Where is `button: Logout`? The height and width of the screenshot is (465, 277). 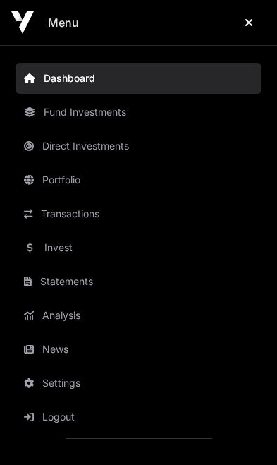 button: Logout is located at coordinates (141, 417).